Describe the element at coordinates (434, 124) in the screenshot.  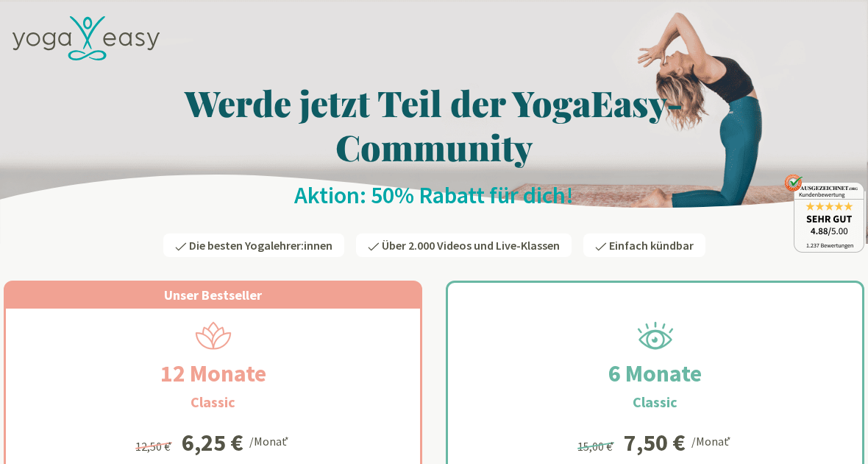
I see `h1: Werde jetzt Teil der YogaEasy-Community` at that location.